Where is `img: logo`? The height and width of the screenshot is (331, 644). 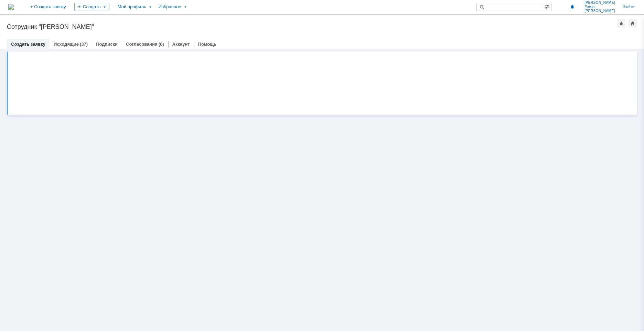 img: logo is located at coordinates (11, 7).